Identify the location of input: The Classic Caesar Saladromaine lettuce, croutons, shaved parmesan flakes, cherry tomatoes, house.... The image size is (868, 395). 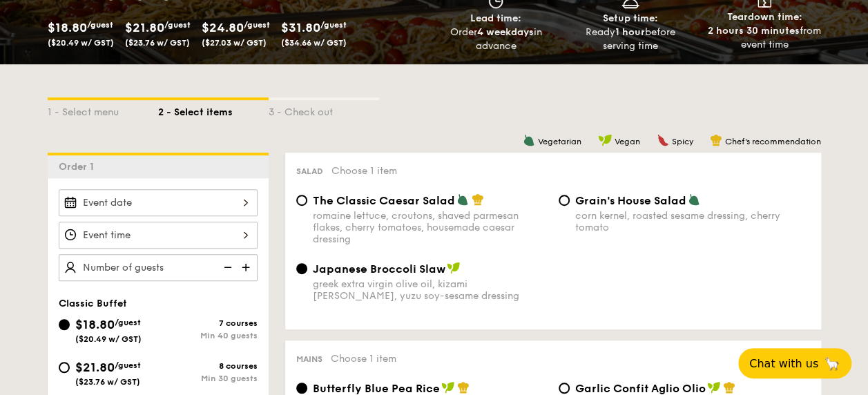
(302, 200).